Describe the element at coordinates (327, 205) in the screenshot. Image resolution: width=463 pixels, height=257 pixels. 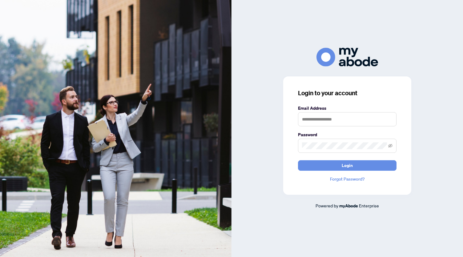
I see `span: Powered by` at that location.